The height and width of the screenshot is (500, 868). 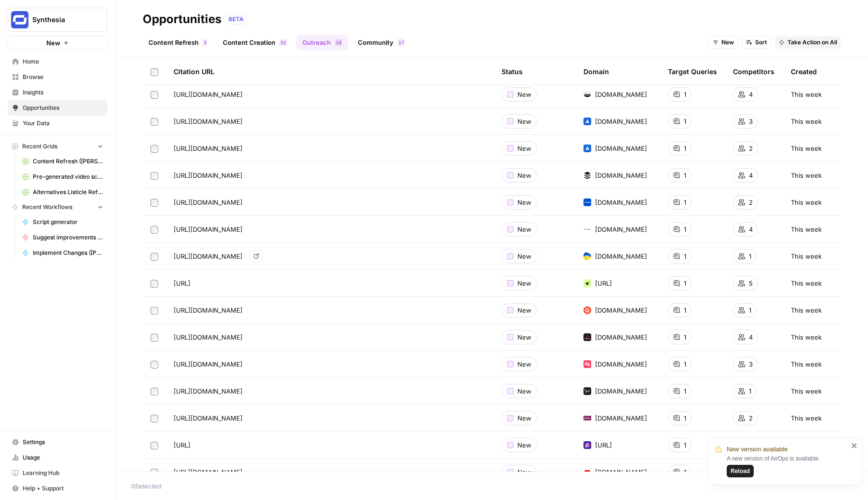 What do you see at coordinates (804, 71) in the screenshot?
I see `div: Created` at bounding box center [804, 71].